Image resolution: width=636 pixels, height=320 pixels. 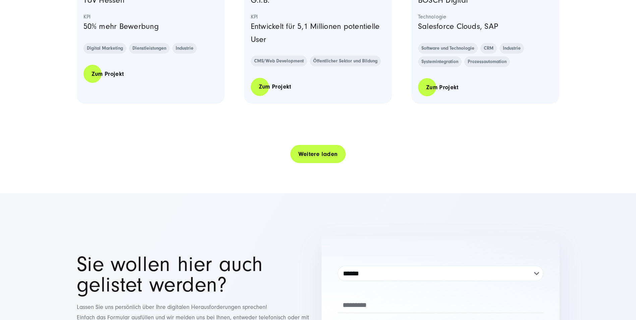 I want to click on a: Prozessautomation, so click(x=487, y=62).